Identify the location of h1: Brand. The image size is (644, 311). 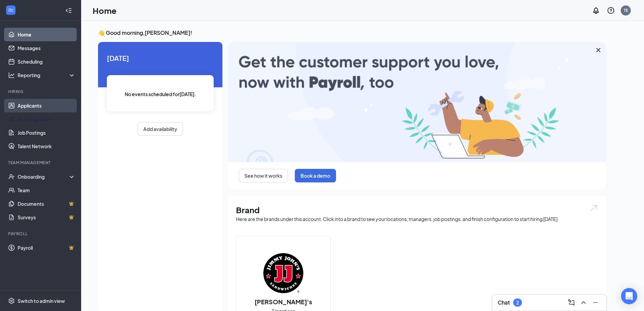
(417, 210).